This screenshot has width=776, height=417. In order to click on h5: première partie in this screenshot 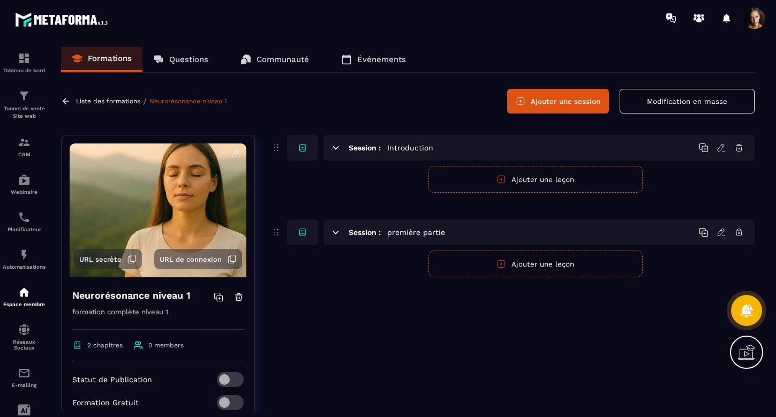, I will do `click(416, 232)`.